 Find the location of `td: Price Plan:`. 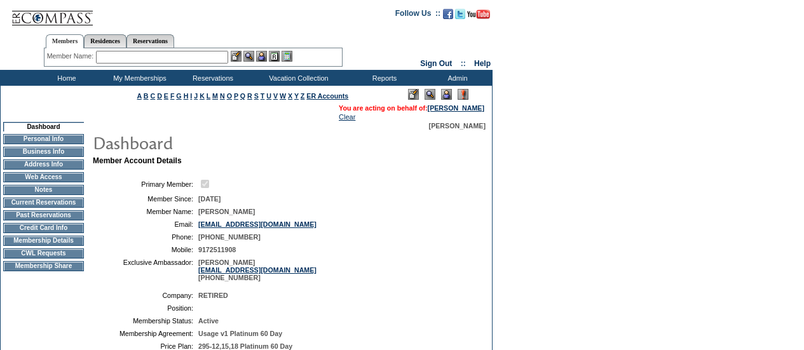

td: Price Plan: is located at coordinates (146, 347).